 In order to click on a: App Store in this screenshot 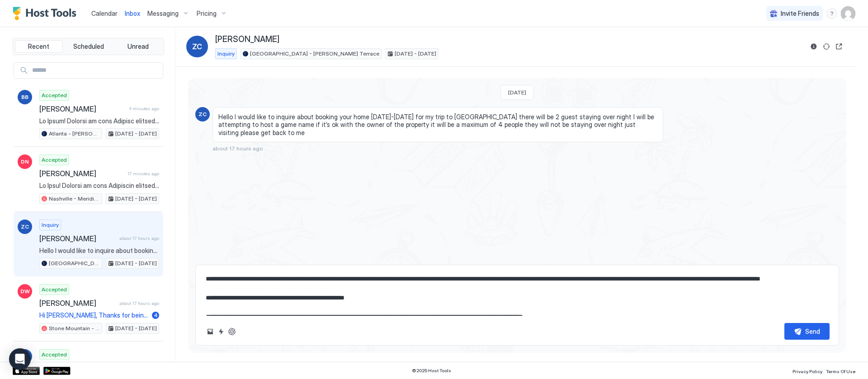, I will do `click(26, 370)`.